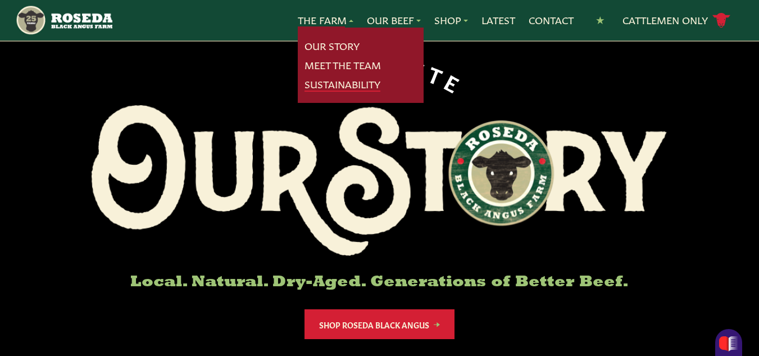 Image resolution: width=759 pixels, height=356 pixels. Describe the element at coordinates (325, 20) in the screenshot. I see `a: The Farm` at that location.